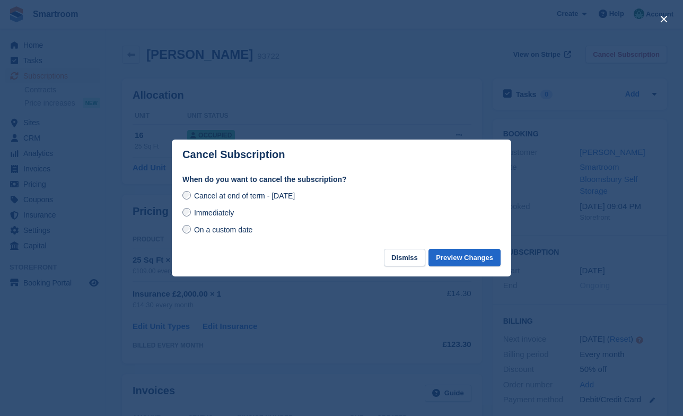 This screenshot has height=416, width=683. I want to click on button: Preview Changes, so click(465, 257).